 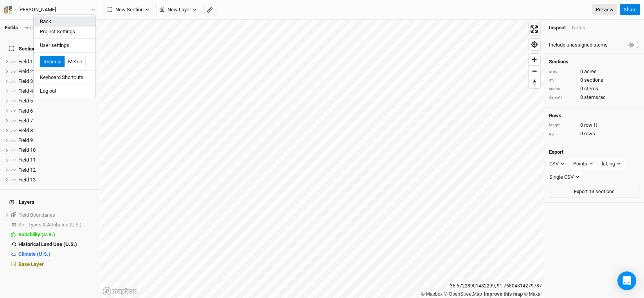 What do you see at coordinates (534, 71) in the screenshot?
I see `span: Zoom out` at bounding box center [534, 71].